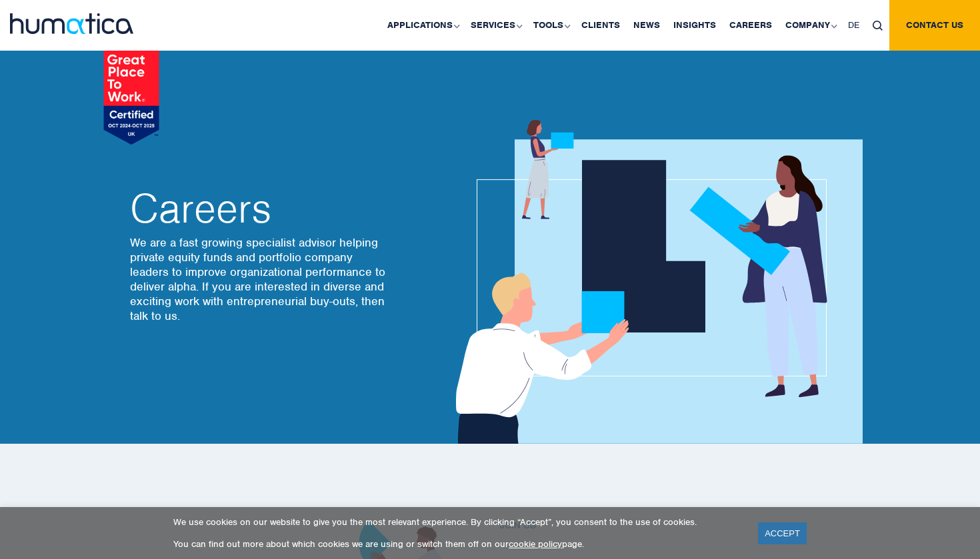 This screenshot has width=980, height=559. What do you see at coordinates (782, 533) in the screenshot?
I see `a: ACCEPT` at bounding box center [782, 533].